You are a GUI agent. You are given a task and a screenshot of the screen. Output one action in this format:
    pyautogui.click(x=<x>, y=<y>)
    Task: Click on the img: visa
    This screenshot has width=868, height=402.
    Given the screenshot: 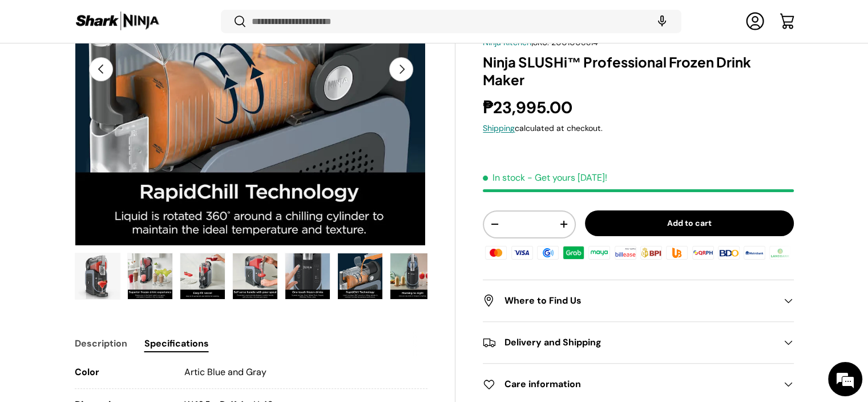 What is the action you would take?
    pyautogui.click(x=522, y=253)
    